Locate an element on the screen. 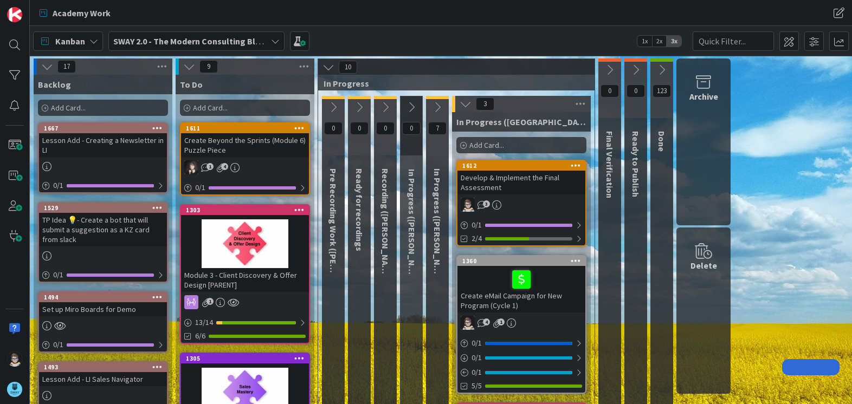  span: In Progress (Tana) is located at coordinates (521, 122).